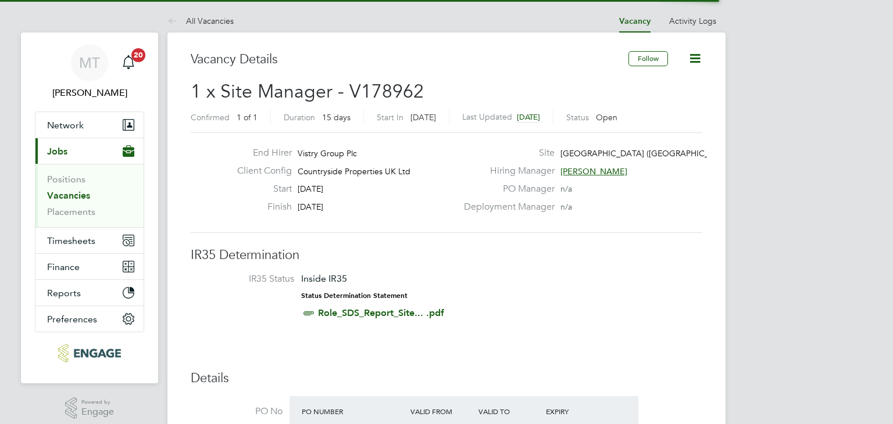 Image resolution: width=893 pixels, height=424 pixels. What do you see at coordinates (648, 59) in the screenshot?
I see `button: Follow` at bounding box center [648, 59].